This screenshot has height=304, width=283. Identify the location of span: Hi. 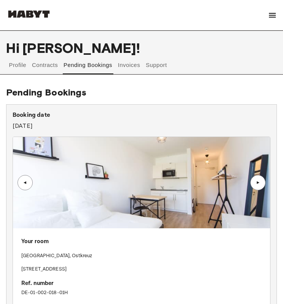
(14, 48).